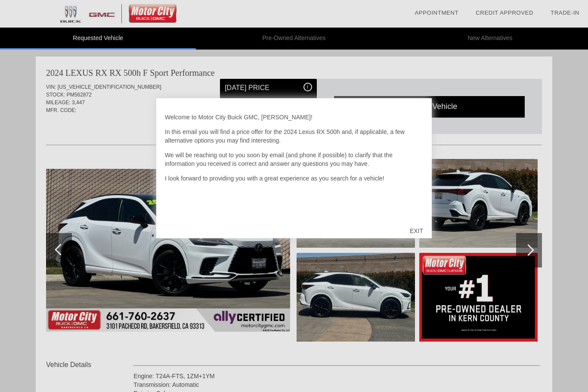  Describe the element at coordinates (565, 13) in the screenshot. I see `a: Trade-In` at that location.